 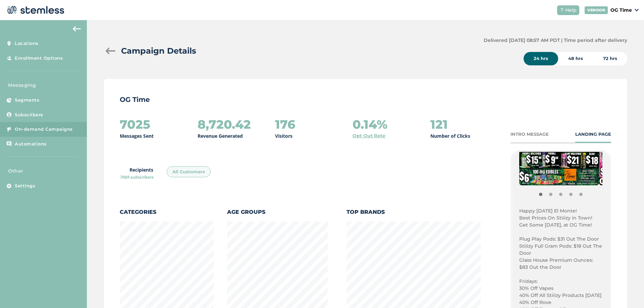 I want to click on div: 72 hrs, so click(x=610, y=59).